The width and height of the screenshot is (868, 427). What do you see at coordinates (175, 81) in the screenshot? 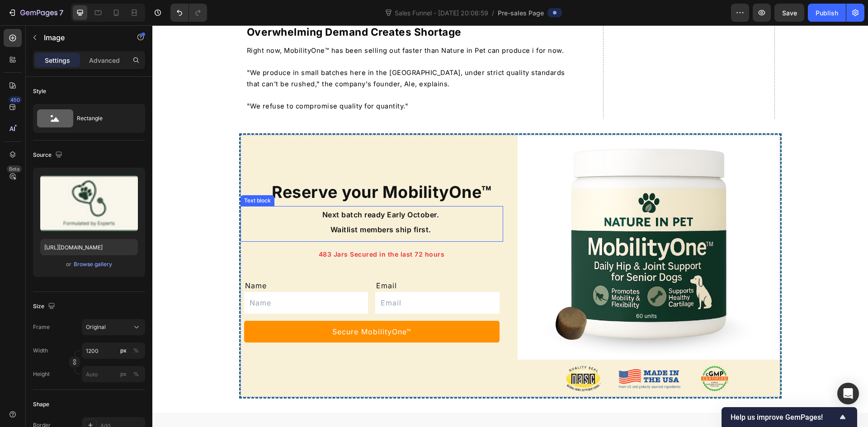
I see `span: "We refuse to compromise quality for quantity."` at bounding box center [175, 81].